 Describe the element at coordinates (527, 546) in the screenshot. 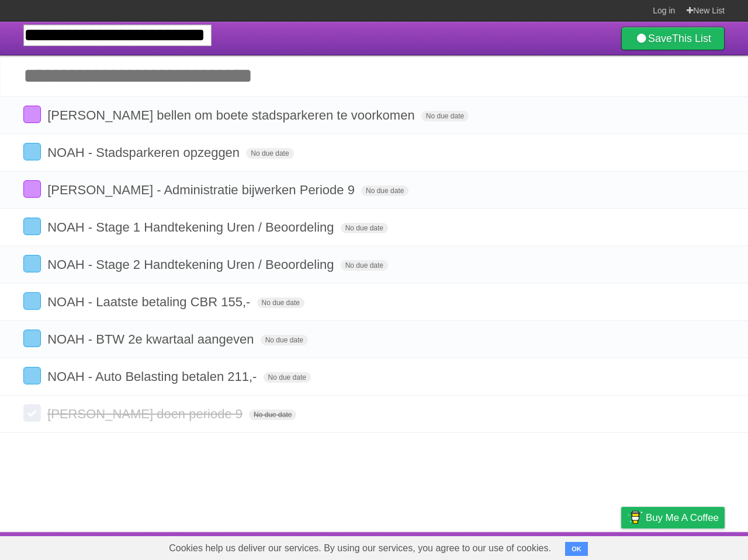

I see `a: Developers` at that location.